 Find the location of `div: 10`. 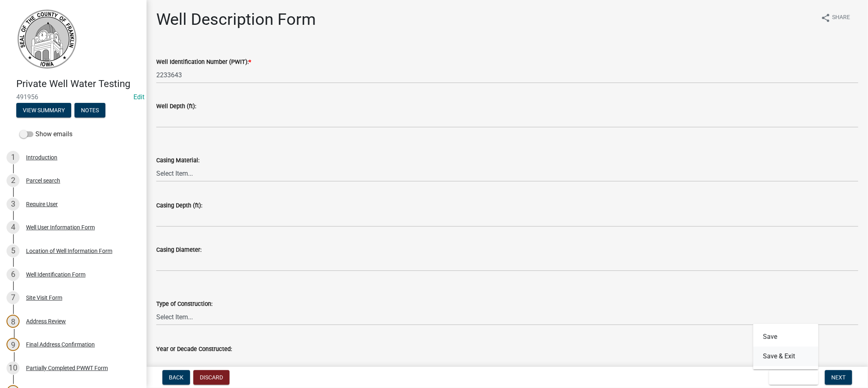

div: 10 is located at coordinates (13, 368).